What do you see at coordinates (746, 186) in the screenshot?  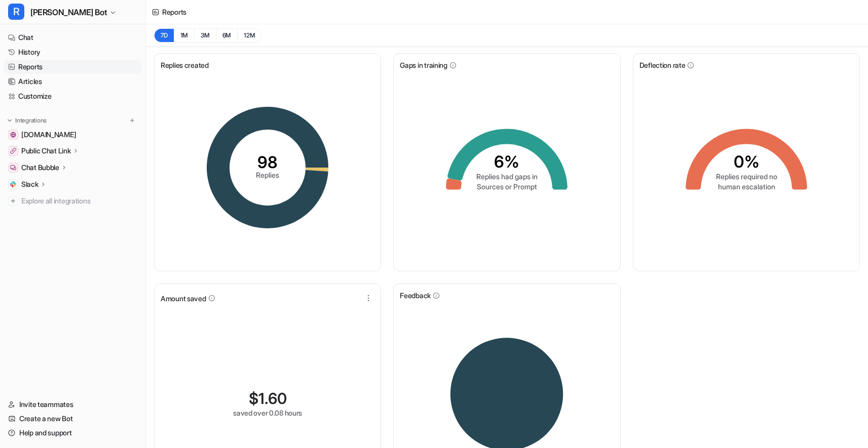 I see `tspan: human escalation` at bounding box center [746, 186].